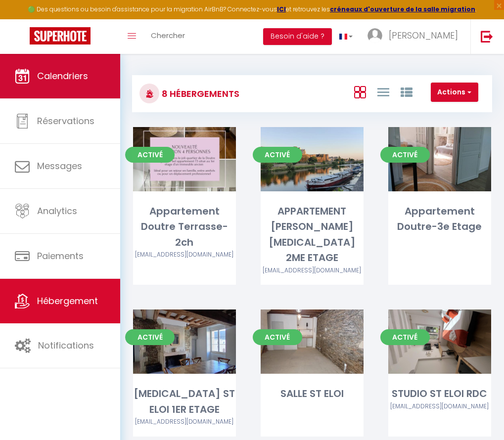  What do you see at coordinates (184, 227) in the screenshot?
I see `div: Appartement Doutre Terrasse-2ch` at bounding box center [184, 227].